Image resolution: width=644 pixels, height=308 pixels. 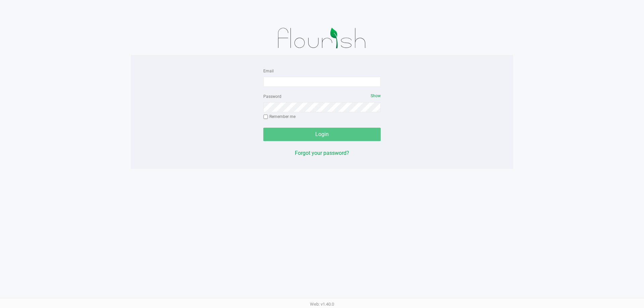 I want to click on label: Password, so click(x=272, y=97).